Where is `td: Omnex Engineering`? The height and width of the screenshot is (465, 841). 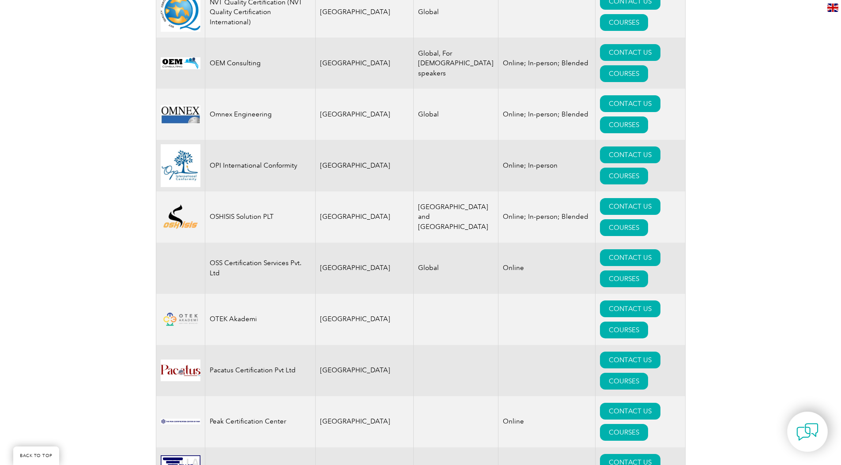
td: Omnex Engineering is located at coordinates (260, 114).